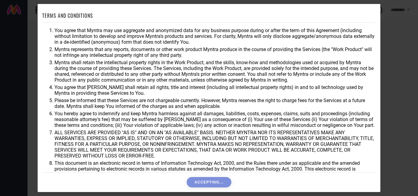 Image resolution: width=418 pixels, height=196 pixels. What do you see at coordinates (215, 144) in the screenshot?
I see `li: ALL SERVICES ARE PROVIDED "AS IS" AND ON AN "AS AVAILABLE" BASIS. NEITHER MYNTRA NOR ITS REPRESEN...` at bounding box center [215, 144].